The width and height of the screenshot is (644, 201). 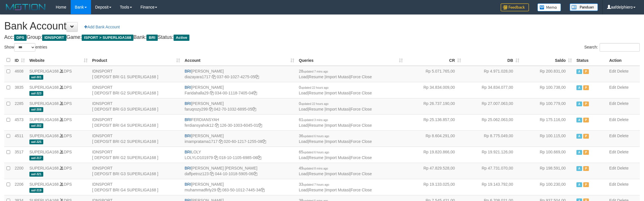 I want to click on td: 4608, so click(x=19, y=74).